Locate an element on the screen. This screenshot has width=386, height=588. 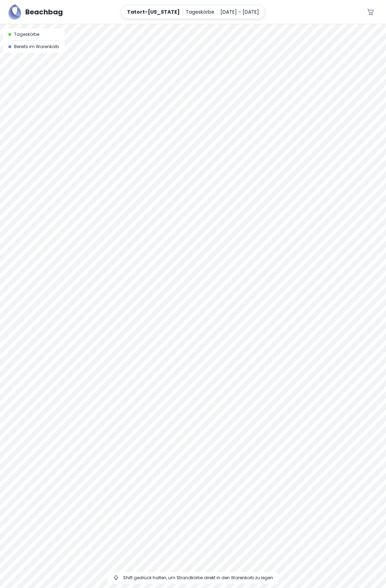
span: Bereits im Warenkorb is located at coordinates (37, 47).